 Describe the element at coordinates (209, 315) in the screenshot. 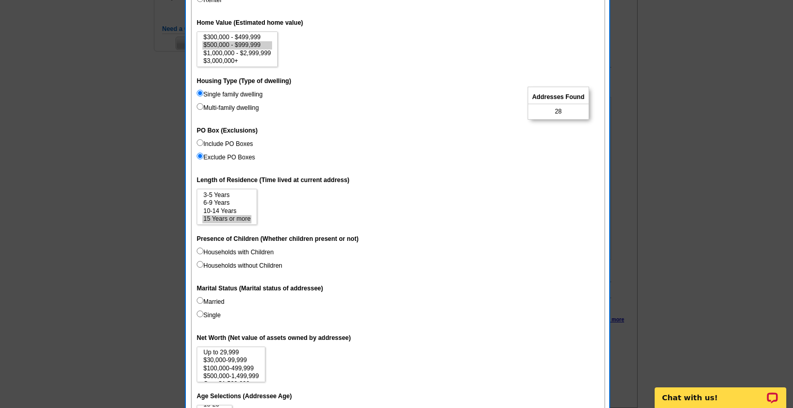

I see `label: Single` at that location.